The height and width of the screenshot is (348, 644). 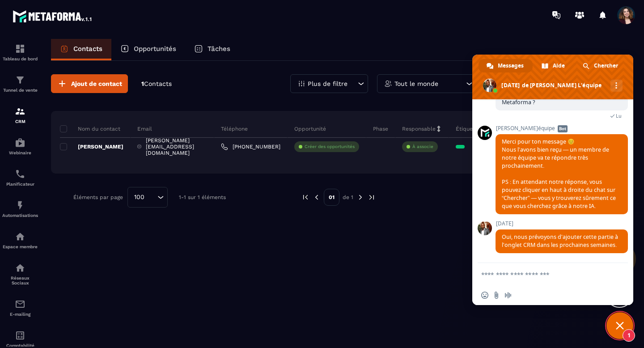 I want to click on p: E-mailing, so click(x=20, y=314).